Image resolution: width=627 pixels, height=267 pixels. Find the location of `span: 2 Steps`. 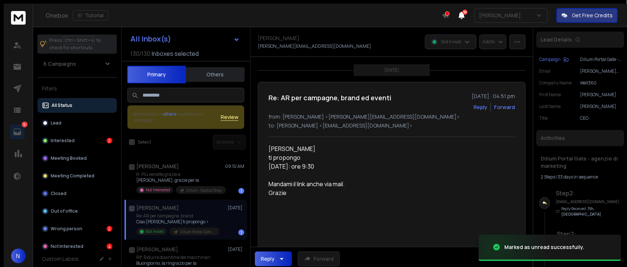

span: 2 Steps is located at coordinates (548, 177).